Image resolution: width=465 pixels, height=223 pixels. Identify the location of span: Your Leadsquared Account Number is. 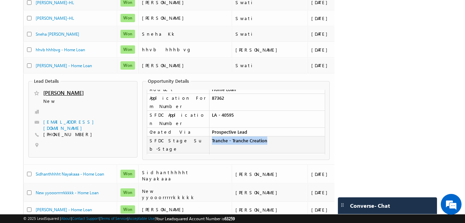
(195, 219).